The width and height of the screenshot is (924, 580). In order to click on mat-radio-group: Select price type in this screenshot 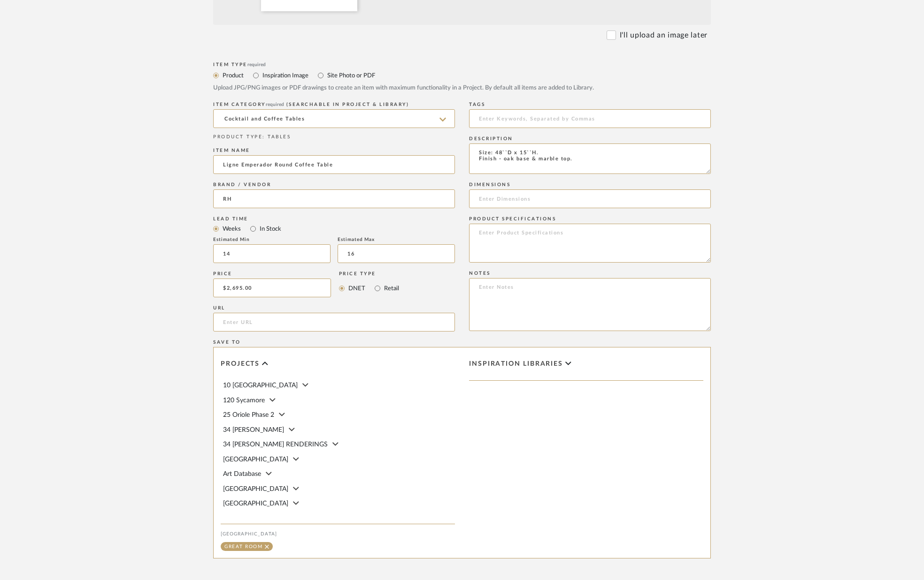, I will do `click(369, 288)`.